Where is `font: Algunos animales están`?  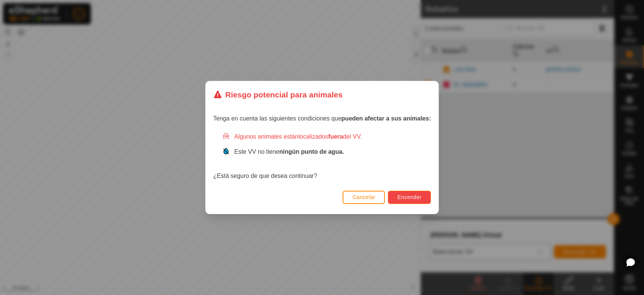
font: Algunos animales están is located at coordinates (266, 136).